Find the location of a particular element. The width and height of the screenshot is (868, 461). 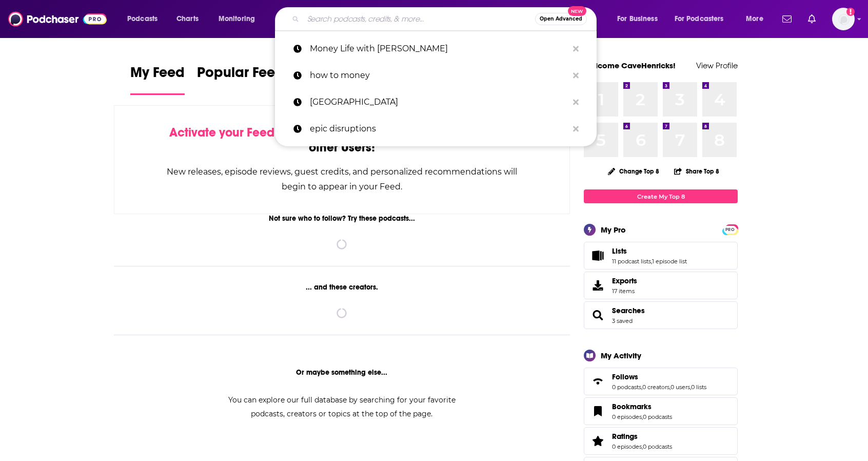

div: My Pro is located at coordinates (613, 229).